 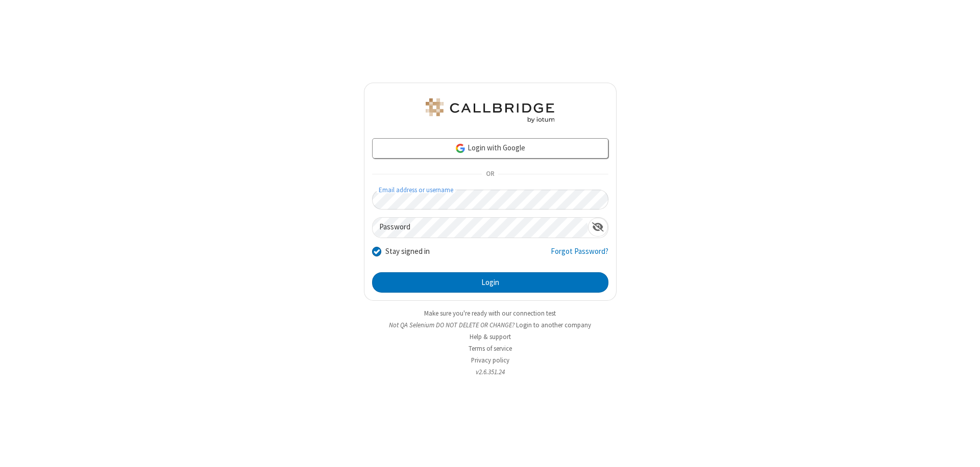 What do you see at coordinates (553, 325) in the screenshot?
I see `button: Login to another company` at bounding box center [553, 325].